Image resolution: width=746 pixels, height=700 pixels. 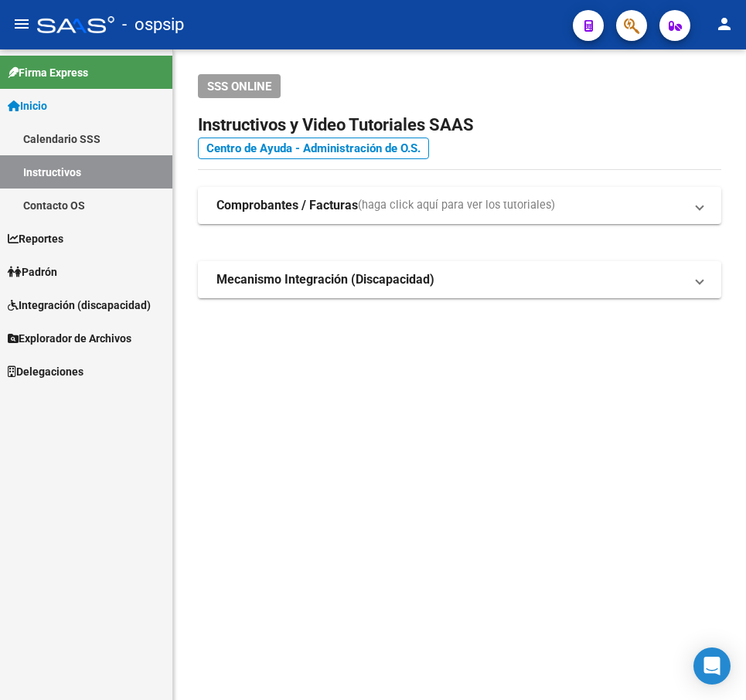 I want to click on span: - ospsip, so click(x=153, y=25).